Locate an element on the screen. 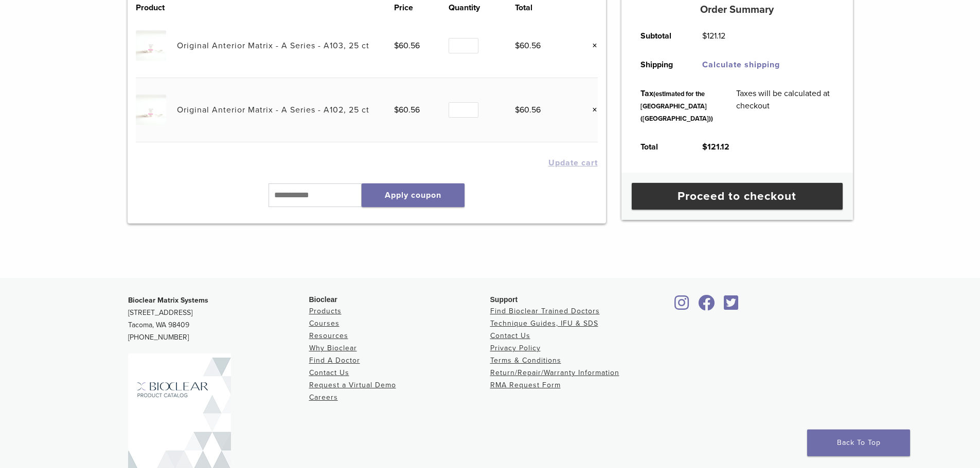 This screenshot has height=468, width=980. a: Careers is located at coordinates (324, 397).